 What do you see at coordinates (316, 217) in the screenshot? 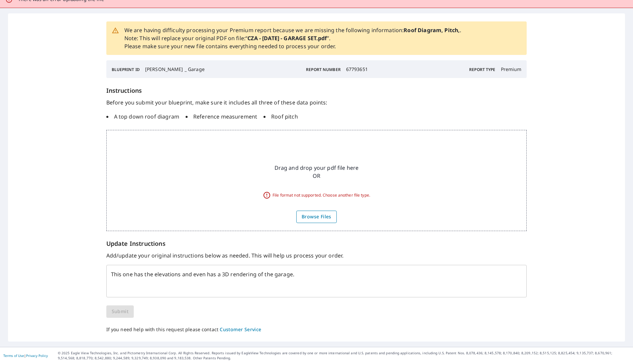
I see `span: Browse Files` at bounding box center [316, 217].